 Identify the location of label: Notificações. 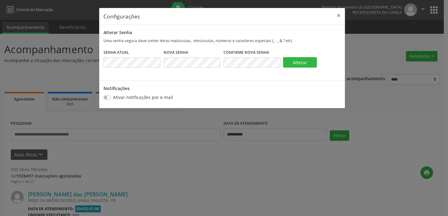
(116, 88).